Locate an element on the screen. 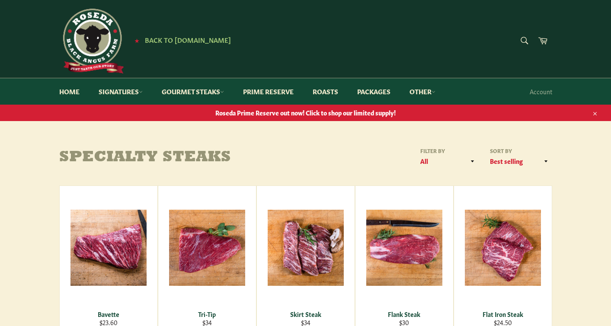 This screenshot has width=611, height=326. a: Prime Reserve is located at coordinates (268, 91).